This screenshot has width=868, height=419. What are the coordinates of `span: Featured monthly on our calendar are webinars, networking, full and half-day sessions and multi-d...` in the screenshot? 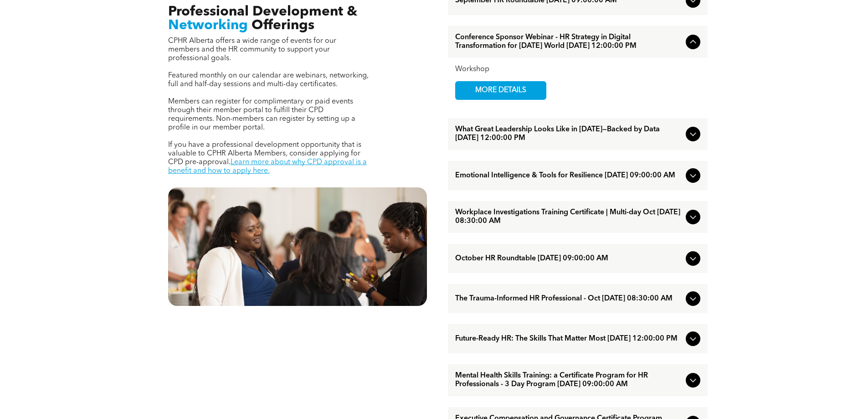 It's located at (268, 80).